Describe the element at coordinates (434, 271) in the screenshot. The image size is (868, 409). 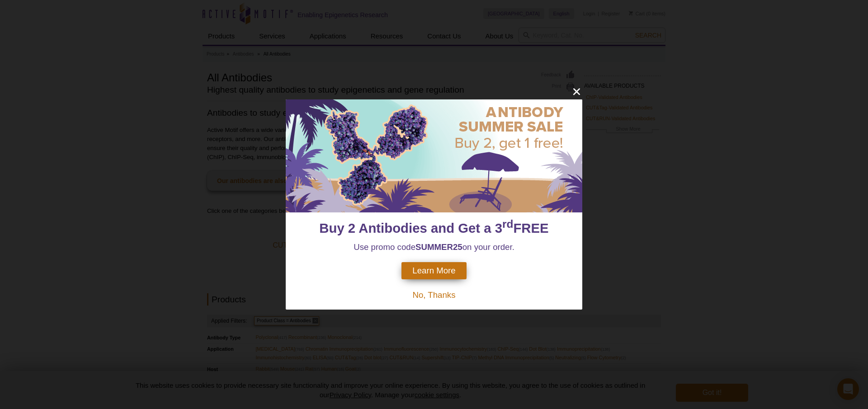
I see `span: Learn More` at that location.